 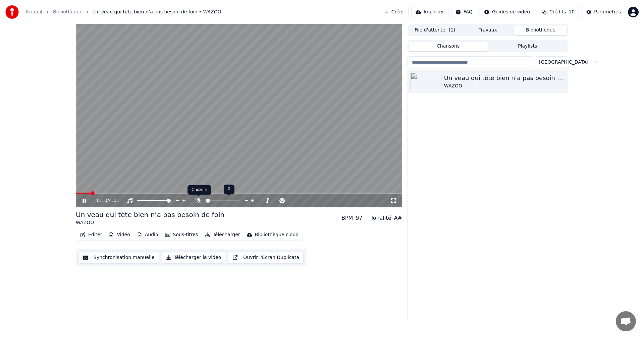 I want to click on a: Bibliothèque, so click(x=67, y=13).